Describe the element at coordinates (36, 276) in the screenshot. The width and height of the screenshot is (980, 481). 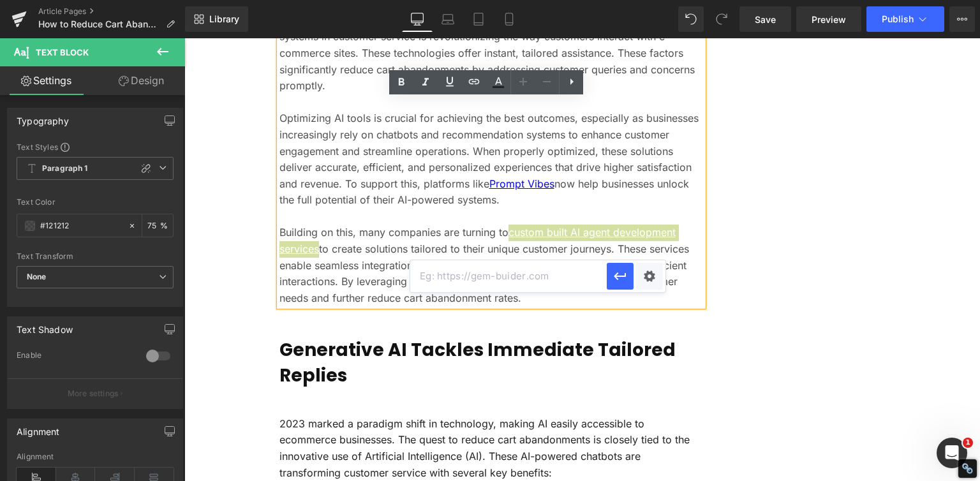
I see `b: None` at that location.